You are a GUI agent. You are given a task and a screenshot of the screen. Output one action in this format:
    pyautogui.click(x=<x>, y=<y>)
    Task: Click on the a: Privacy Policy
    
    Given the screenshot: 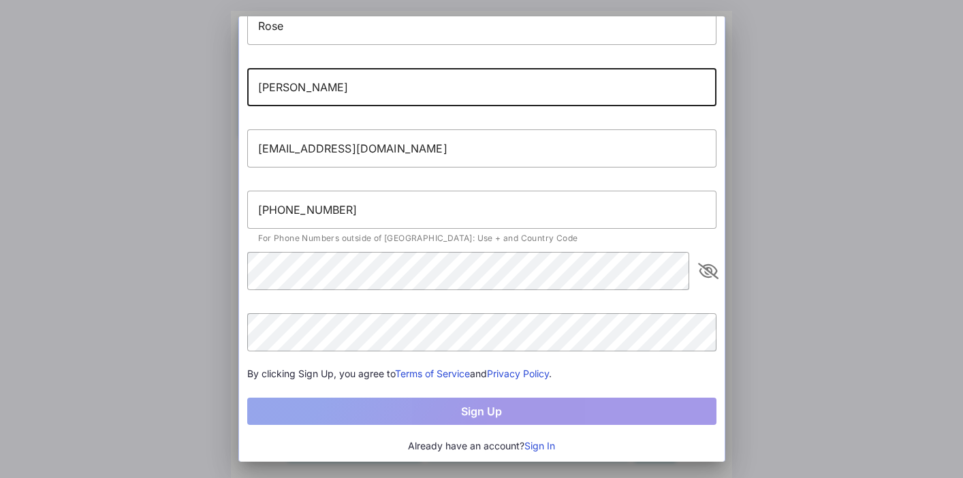 What is the action you would take?
    pyautogui.click(x=518, y=373)
    